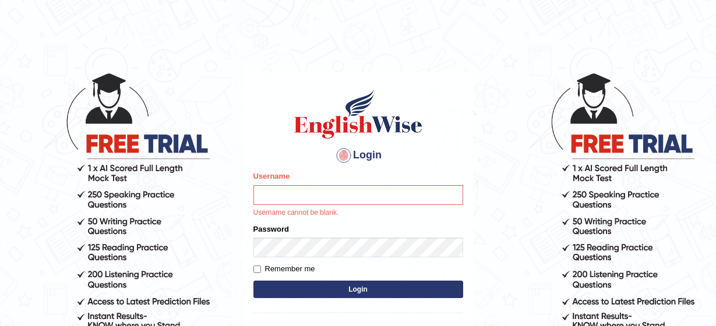  Describe the element at coordinates (257, 269) in the screenshot. I see `input: Remember me` at that location.